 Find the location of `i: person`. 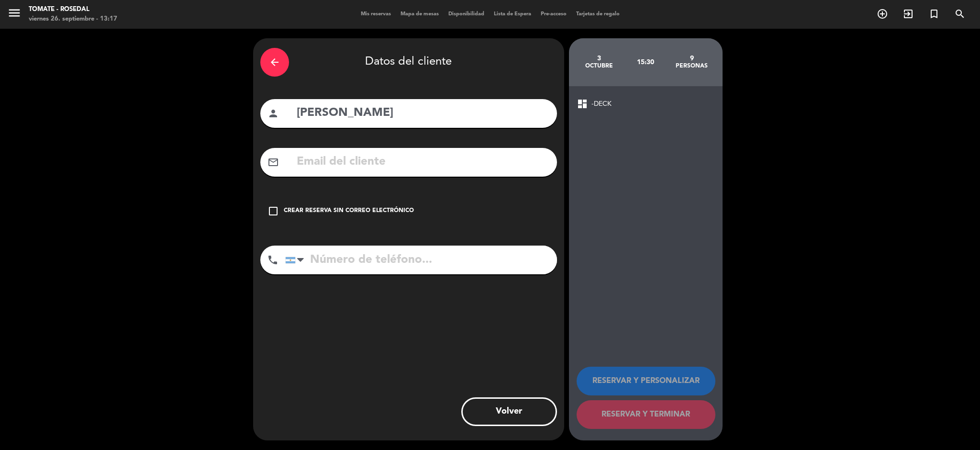

i: person is located at coordinates (274, 114).